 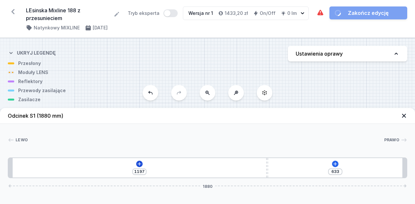 I want to click on h4: On/Off, so click(x=267, y=13).